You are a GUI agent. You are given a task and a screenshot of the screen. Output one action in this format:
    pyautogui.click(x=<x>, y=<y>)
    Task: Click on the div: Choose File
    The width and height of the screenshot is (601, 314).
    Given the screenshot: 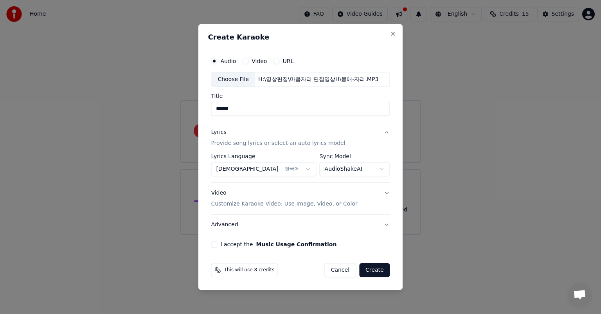 What is the action you would take?
    pyautogui.click(x=233, y=79)
    